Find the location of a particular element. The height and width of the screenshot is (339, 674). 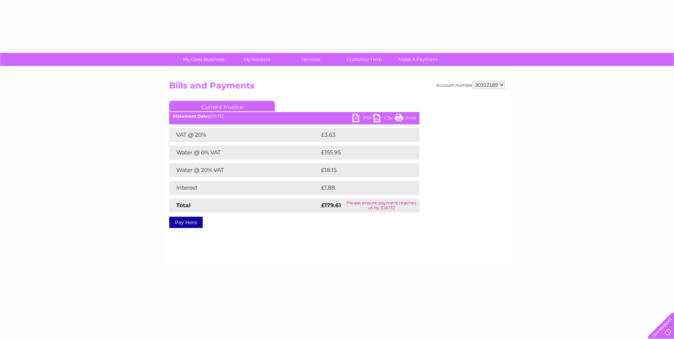

td: VAT @ 20% is located at coordinates (244, 135).